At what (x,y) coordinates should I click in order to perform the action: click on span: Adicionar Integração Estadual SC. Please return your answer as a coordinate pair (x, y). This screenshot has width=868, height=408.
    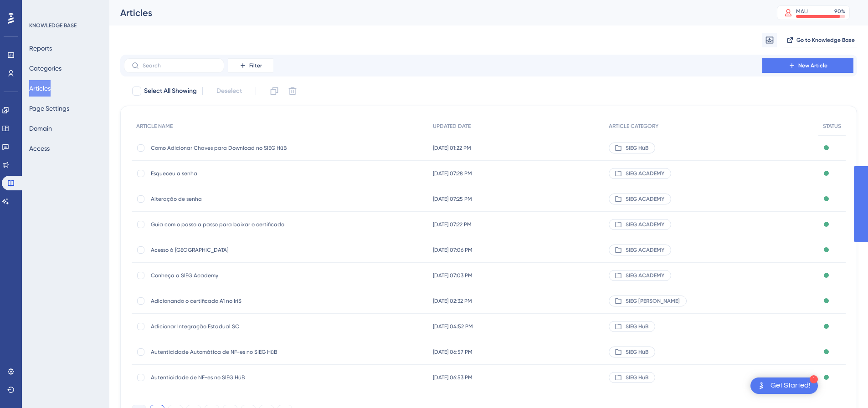
    Looking at the image, I should click on (223, 327).